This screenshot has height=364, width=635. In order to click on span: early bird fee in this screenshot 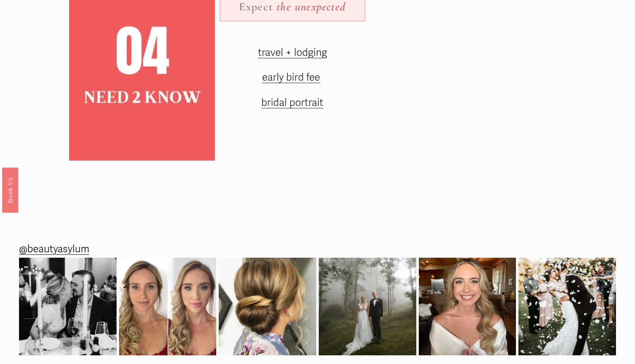, I will do `click(291, 77)`.